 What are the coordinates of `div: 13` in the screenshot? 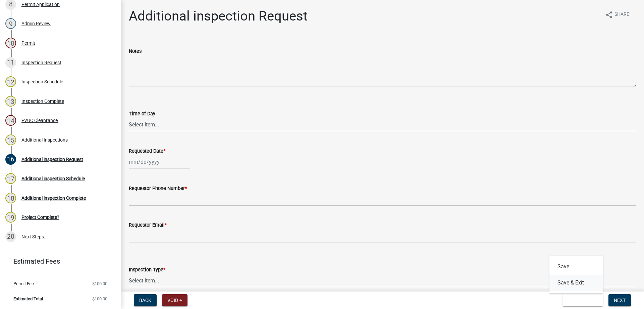 It's located at (10, 101).